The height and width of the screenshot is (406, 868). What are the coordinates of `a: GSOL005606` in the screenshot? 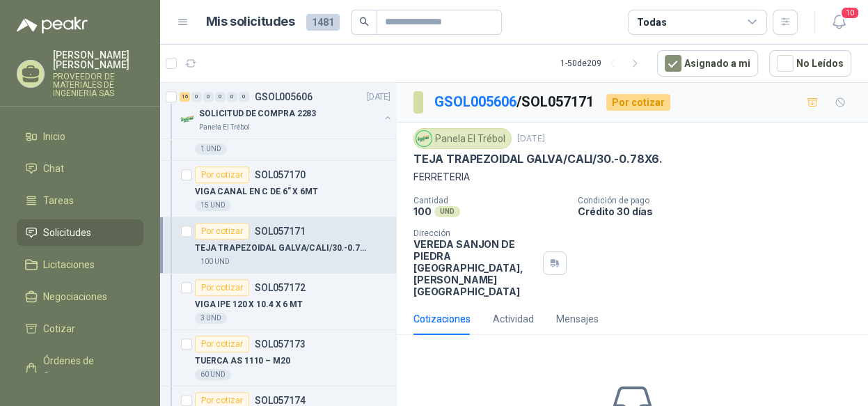 It's located at (475, 101).